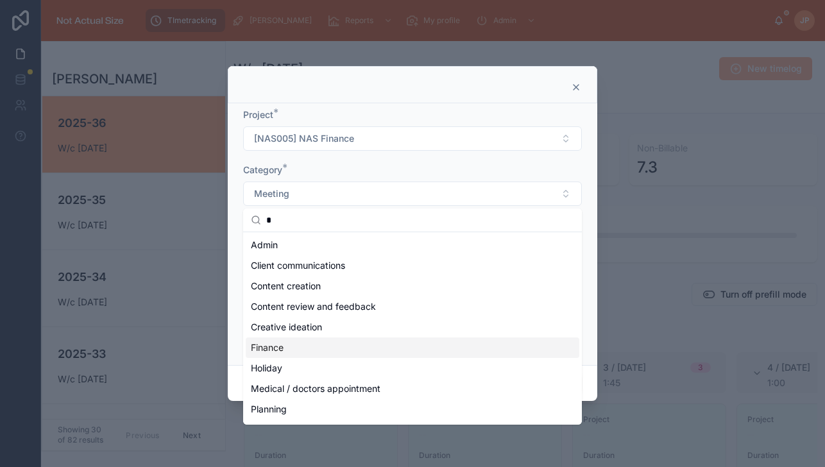  Describe the element at coordinates (267, 348) in the screenshot. I see `span: Finance` at that location.